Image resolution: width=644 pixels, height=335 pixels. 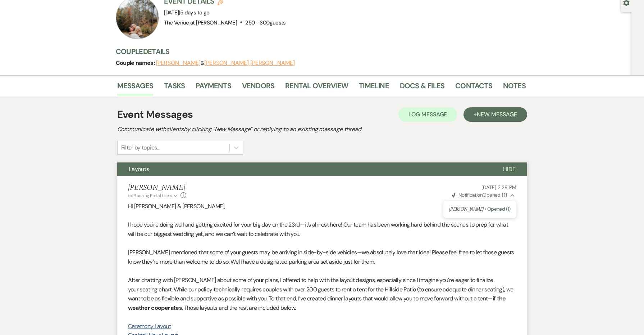 I want to click on button: to: Planning Portal Users, so click(x=154, y=196).